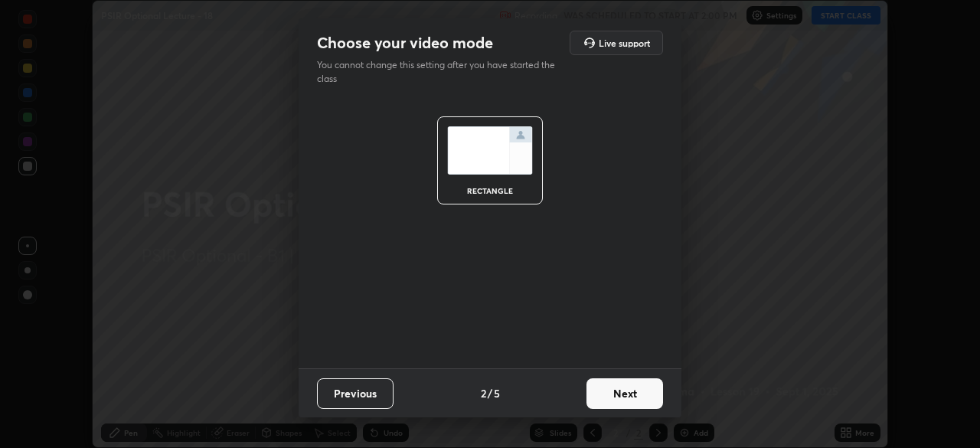 This screenshot has width=980, height=448. I want to click on h5: Live support, so click(624, 43).